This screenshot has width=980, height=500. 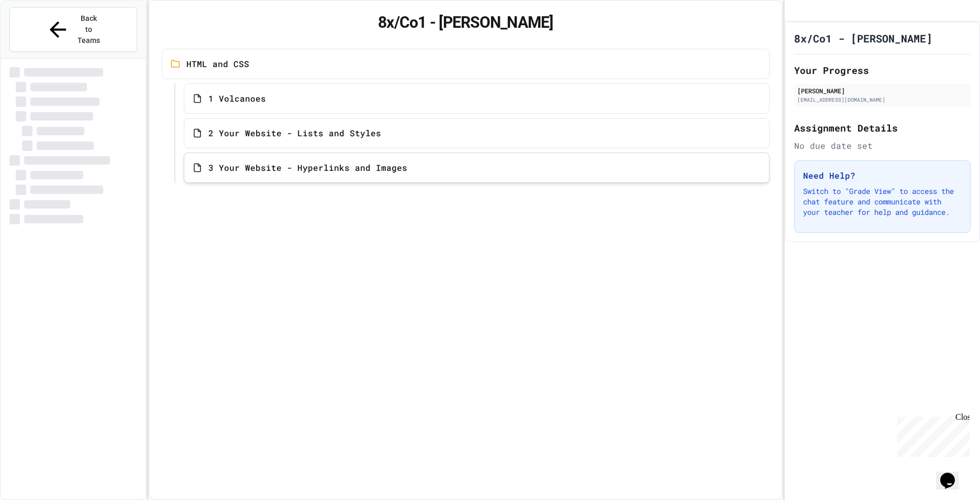 I want to click on h2: Your Progress, so click(x=883, y=70).